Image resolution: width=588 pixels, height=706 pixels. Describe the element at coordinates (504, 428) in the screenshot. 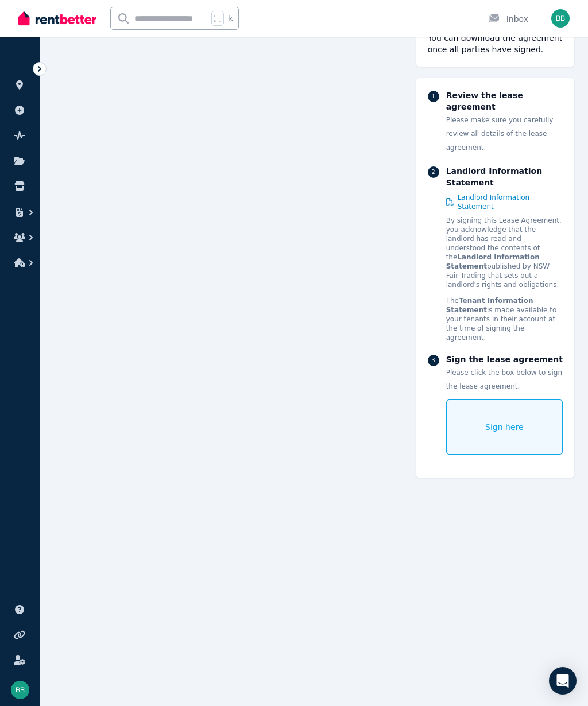

I see `span: Sign here` at that location.